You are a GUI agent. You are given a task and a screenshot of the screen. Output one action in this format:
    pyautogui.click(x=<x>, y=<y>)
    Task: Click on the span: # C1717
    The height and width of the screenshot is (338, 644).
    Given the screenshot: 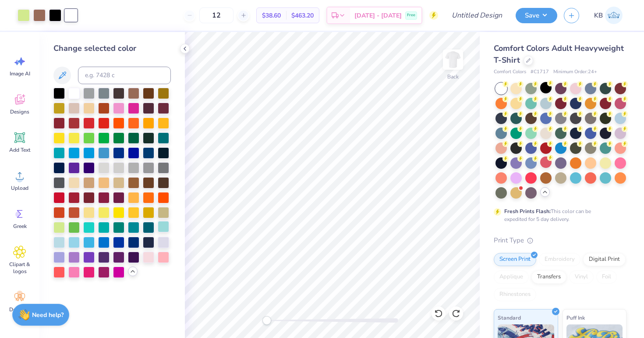 What is the action you would take?
    pyautogui.click(x=540, y=72)
    